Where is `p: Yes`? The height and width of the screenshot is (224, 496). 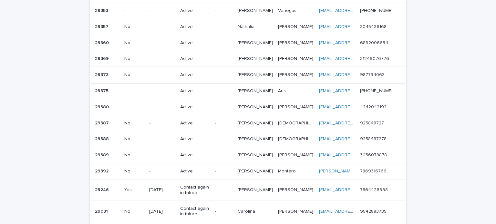 p: Yes is located at coordinates (134, 190).